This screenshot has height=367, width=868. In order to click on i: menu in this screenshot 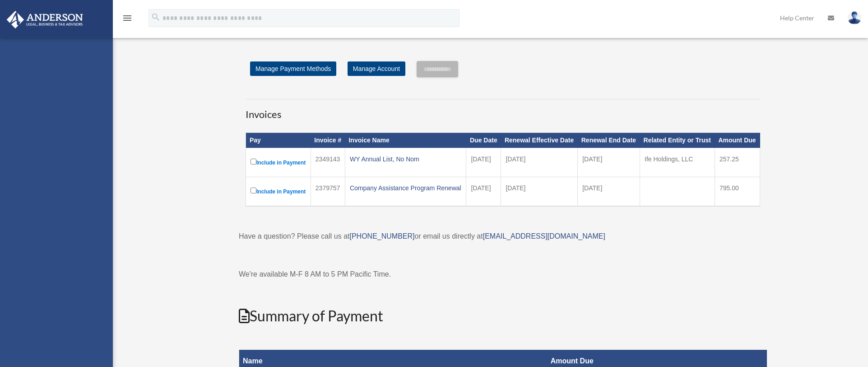, I will do `click(127, 18)`.